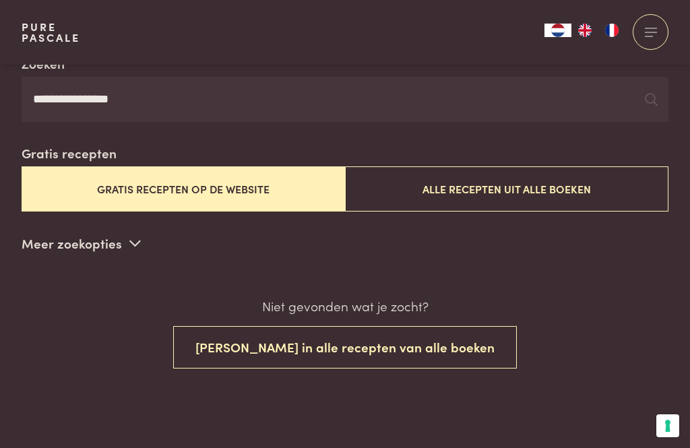 Image resolution: width=690 pixels, height=448 pixels. I want to click on button: Gratis recepten op de website, so click(183, 189).